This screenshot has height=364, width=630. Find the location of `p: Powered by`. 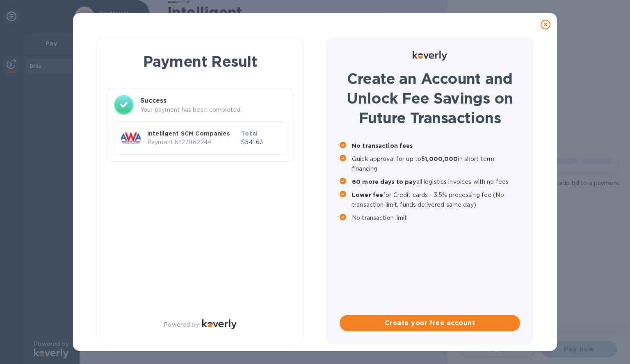

p: Powered by is located at coordinates (181, 325).